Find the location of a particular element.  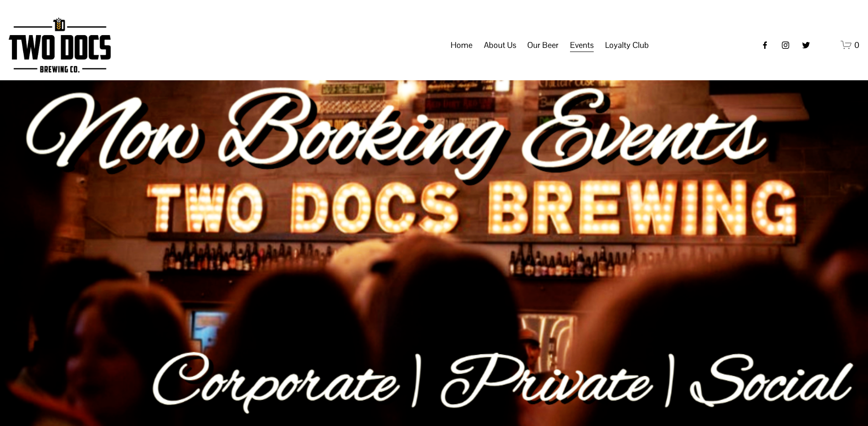

img: Two Docs Brewing Co. is located at coordinates (60, 45).